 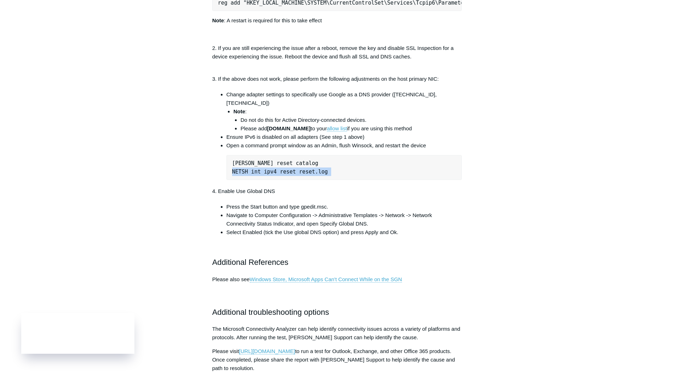 I want to click on li: Select Enabled (tick the Use global DNS option) and press Apply and Ok., so click(x=344, y=232).